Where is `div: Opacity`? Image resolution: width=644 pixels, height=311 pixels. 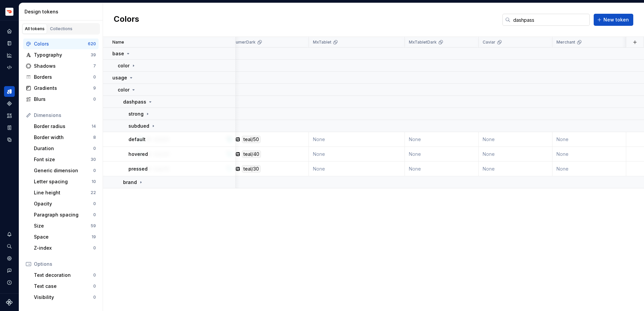
div: Opacity is located at coordinates (63, 204).